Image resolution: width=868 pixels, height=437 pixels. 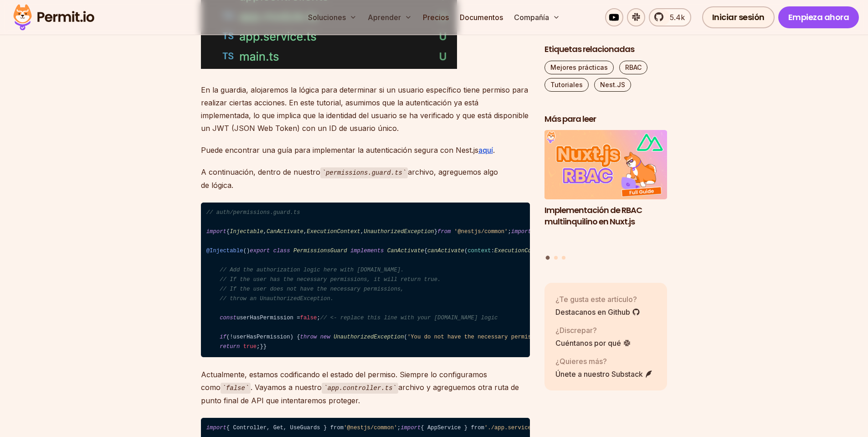 I want to click on a: Cuéntanos por qué, so click(x=593, y=343).